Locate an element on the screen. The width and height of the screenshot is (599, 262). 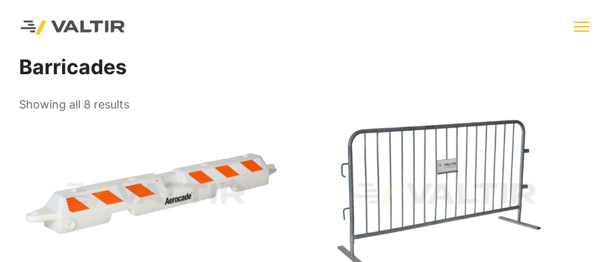
h1: Barricades is located at coordinates (299, 67).